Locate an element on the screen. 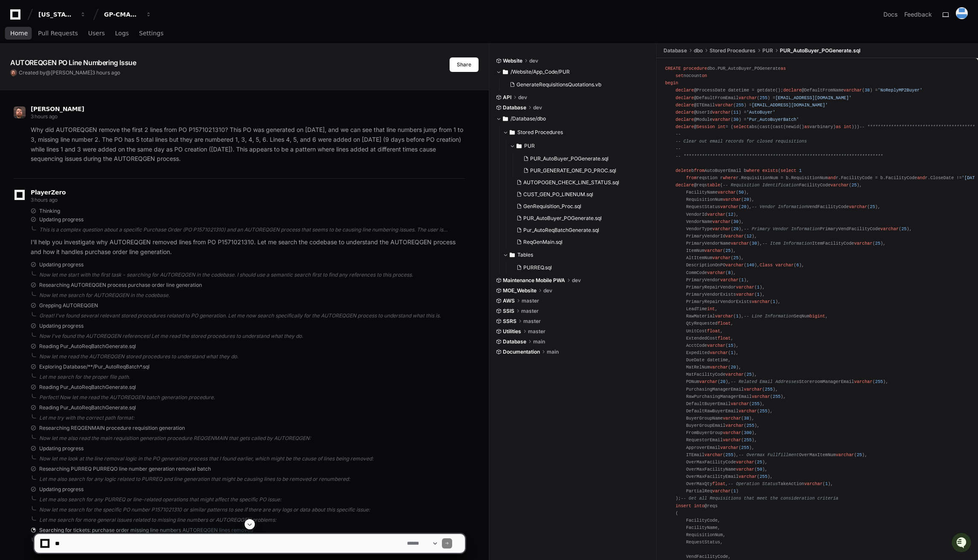  div: This is a complex question about a specific Purchase Order (PO P1571021310) and an AUTOREQGEN pro... is located at coordinates (252, 230).